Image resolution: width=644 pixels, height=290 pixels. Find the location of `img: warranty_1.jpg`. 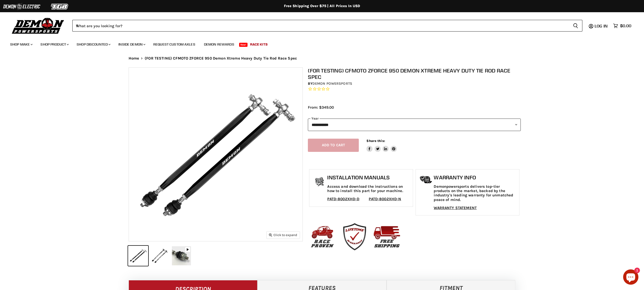

img: warranty_1.jpg is located at coordinates (354, 237).